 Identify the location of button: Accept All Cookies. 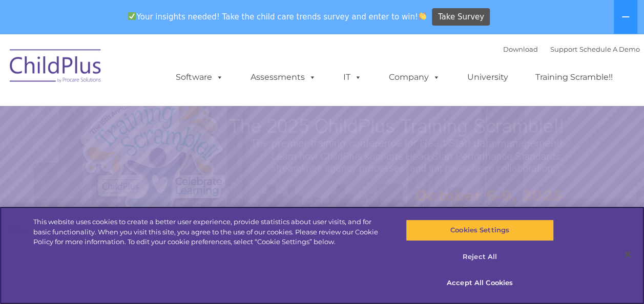
(480, 283).